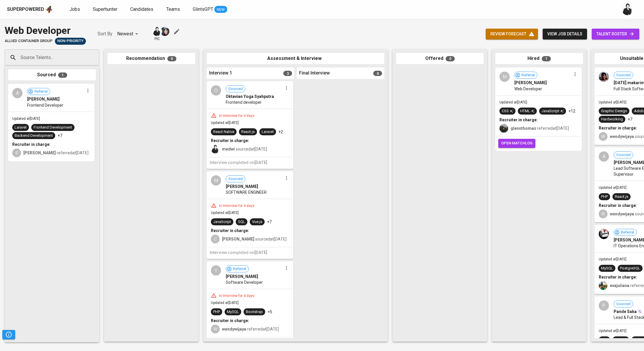 Image resolution: width=644 pixels, height=351 pixels. What do you see at coordinates (71, 41) in the screenshot?
I see `span: Non-Priority` at bounding box center [71, 41].